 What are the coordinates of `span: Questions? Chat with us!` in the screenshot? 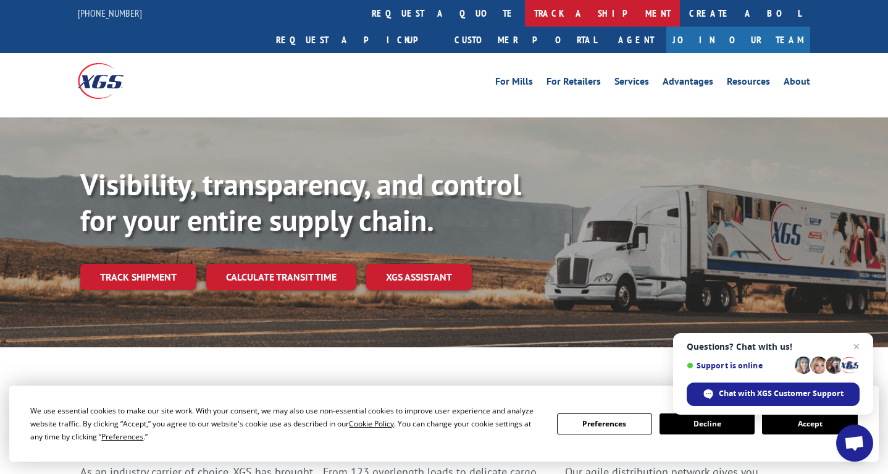 It's located at (774, 347).